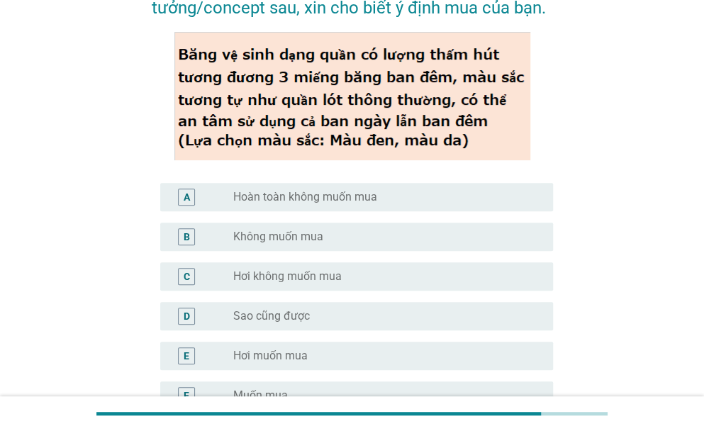 This screenshot has height=431, width=704. Describe the element at coordinates (186, 276) in the screenshot. I see `div: C` at that location.